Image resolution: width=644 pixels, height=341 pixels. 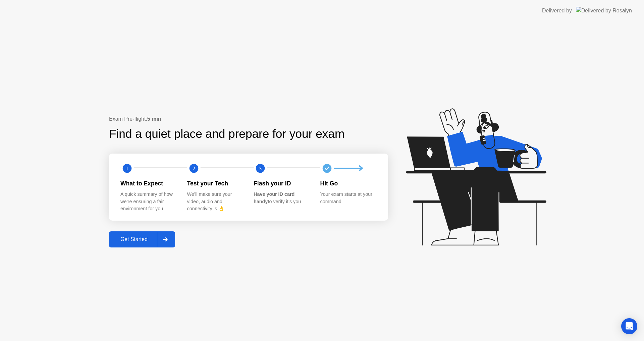 I want to click on b: 5 min, so click(x=154, y=118).